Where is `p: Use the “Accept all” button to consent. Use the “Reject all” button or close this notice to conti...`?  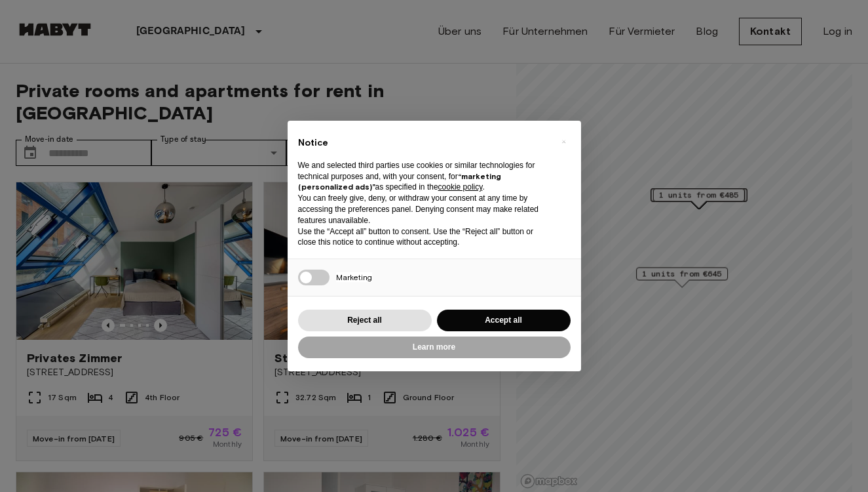 p: Use the “Accept all” button to consent. Use the “Reject all” button or close this notice to conti... is located at coordinates (424, 237).